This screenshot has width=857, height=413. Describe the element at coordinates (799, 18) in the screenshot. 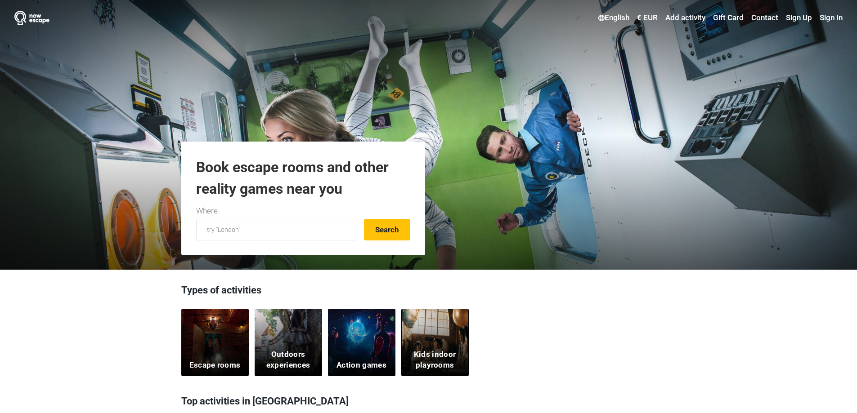

I see `a: Sign Up` at that location.